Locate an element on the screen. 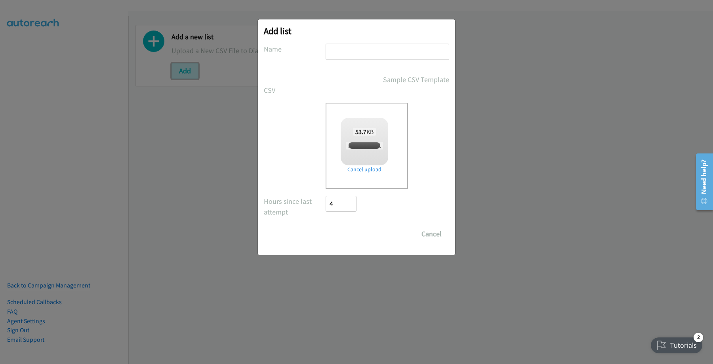 This screenshot has height=364, width=713. button: Cancel is located at coordinates (431, 234).